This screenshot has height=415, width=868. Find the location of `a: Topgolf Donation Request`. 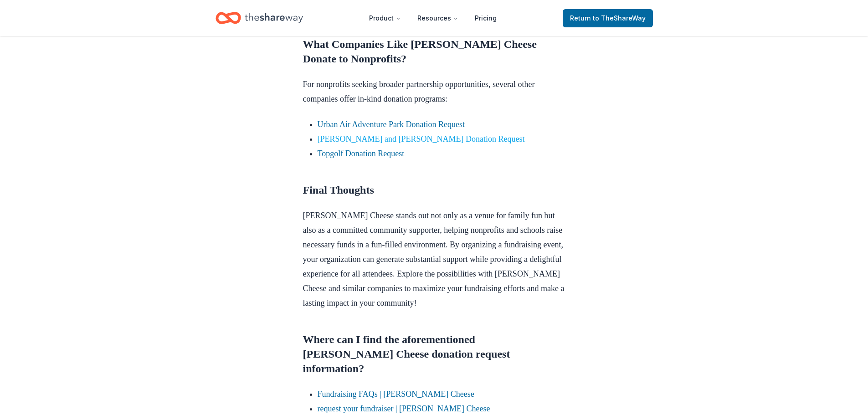

a: Topgolf Donation Request is located at coordinates (361, 153).